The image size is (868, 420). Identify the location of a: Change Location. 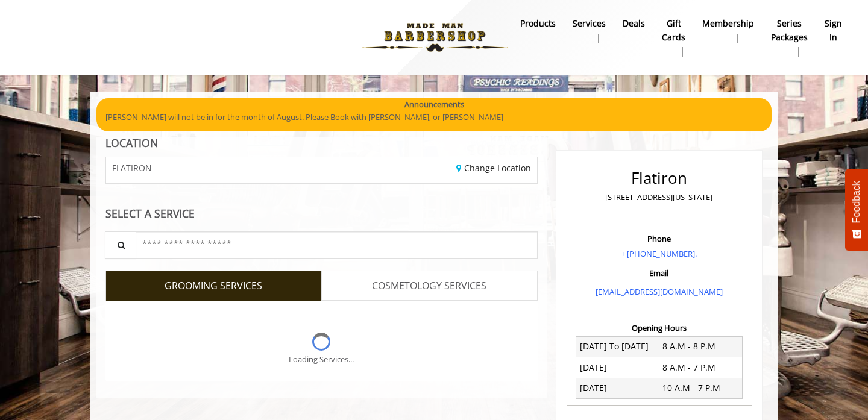
(494, 167).